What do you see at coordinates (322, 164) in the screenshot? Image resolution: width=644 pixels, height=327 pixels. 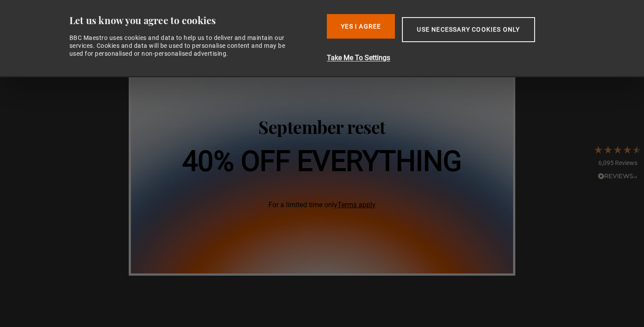 I see `img: 40% off everything` at bounding box center [322, 164].